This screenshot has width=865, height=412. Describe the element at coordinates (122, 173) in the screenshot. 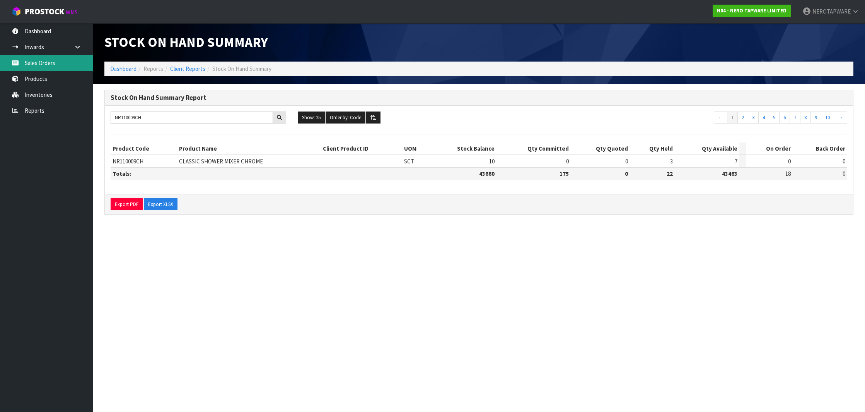

I see `strong: Totals:` at that location.